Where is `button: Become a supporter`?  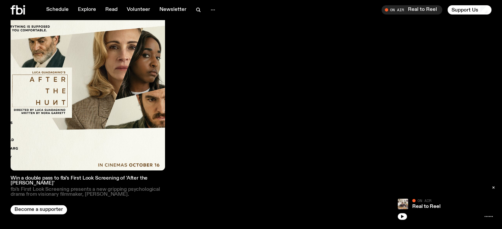
button: Become a supporter is located at coordinates (39, 210).